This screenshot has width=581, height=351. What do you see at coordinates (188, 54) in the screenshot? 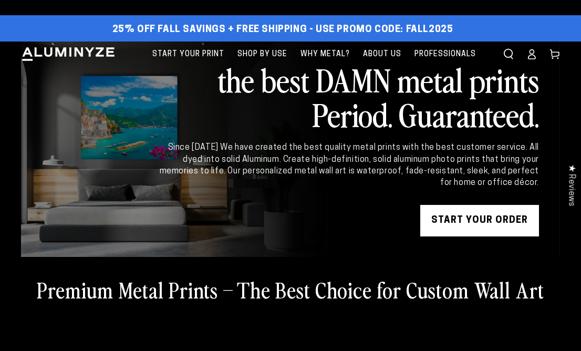
I see `span: Start Your Print` at bounding box center [188, 54].